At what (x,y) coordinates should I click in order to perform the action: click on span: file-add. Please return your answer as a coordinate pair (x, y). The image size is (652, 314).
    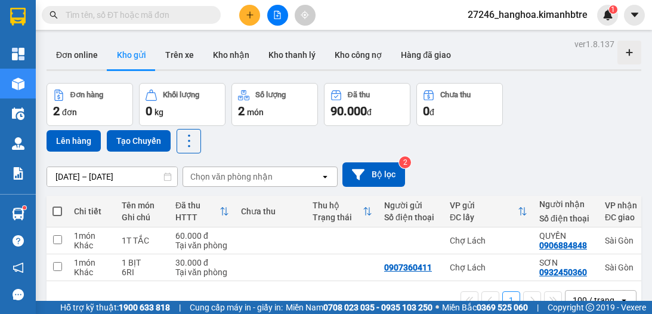
    Looking at the image, I should click on (277, 15).